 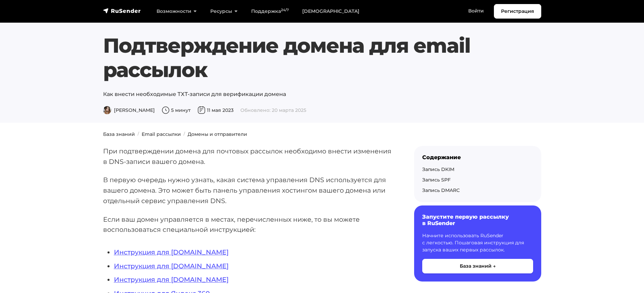 What do you see at coordinates (122, 11) in the screenshot?
I see `img: RuSender` at bounding box center [122, 11].